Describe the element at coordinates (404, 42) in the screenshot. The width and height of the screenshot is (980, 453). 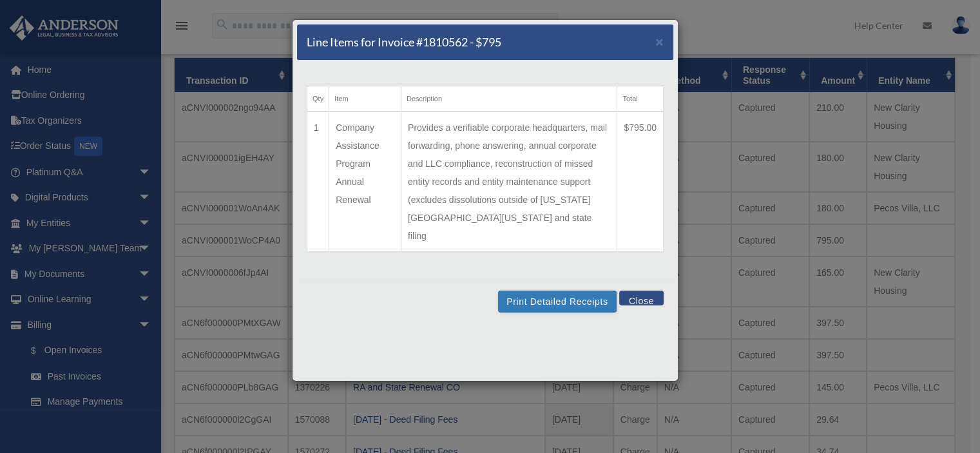
I see `h5: Line Items for Invoice #1810562 - $795` at that location.